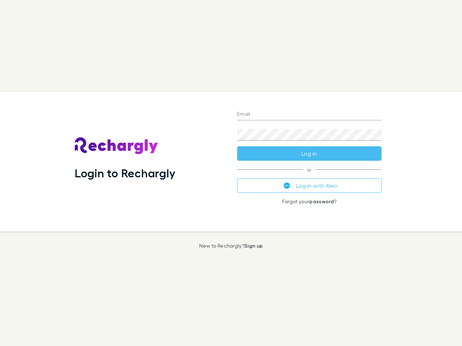  What do you see at coordinates (321, 201) in the screenshot?
I see `a: password` at bounding box center [321, 201].